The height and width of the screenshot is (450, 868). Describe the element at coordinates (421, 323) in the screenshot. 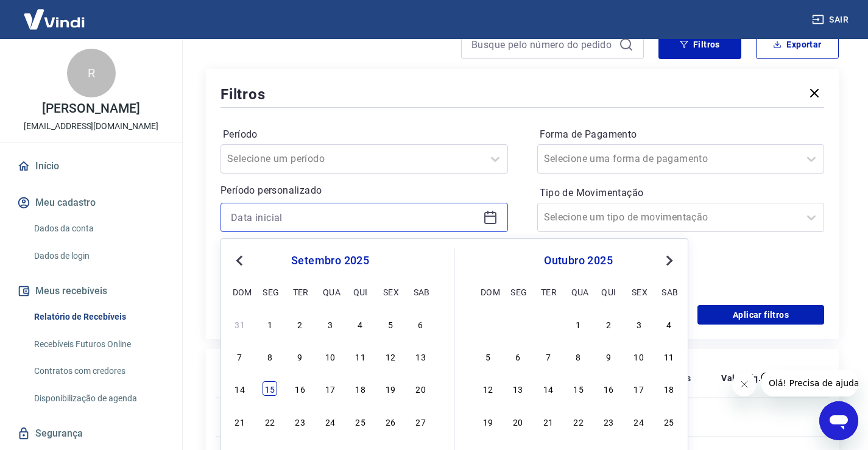

I see `div: Choose sábado, 6 de setembro de 2025` at that location.